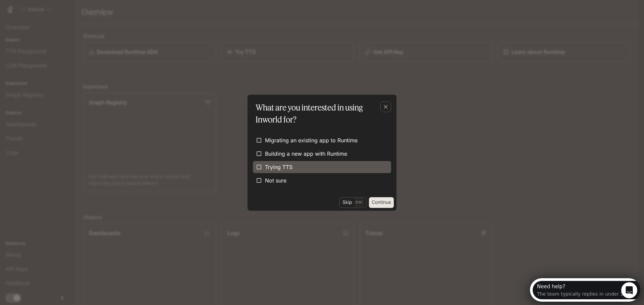 The height and width of the screenshot is (305, 644). Describe the element at coordinates (279, 167) in the screenshot. I see `span: Trying TTS` at that location.